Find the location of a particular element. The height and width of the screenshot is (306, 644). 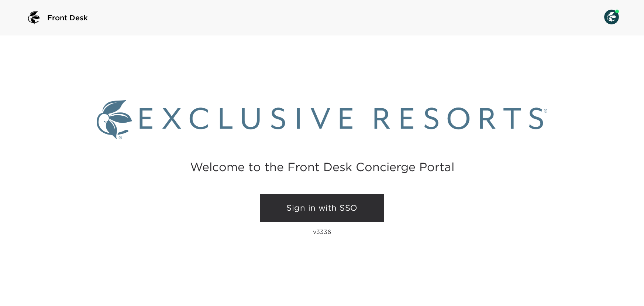

img: logo is located at coordinates (34, 18).